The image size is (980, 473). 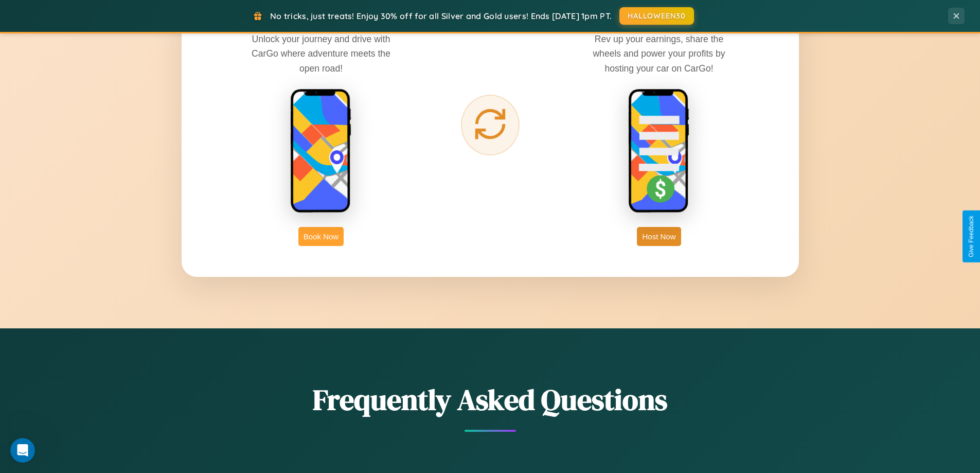 I want to click on button: Book Now, so click(x=321, y=236).